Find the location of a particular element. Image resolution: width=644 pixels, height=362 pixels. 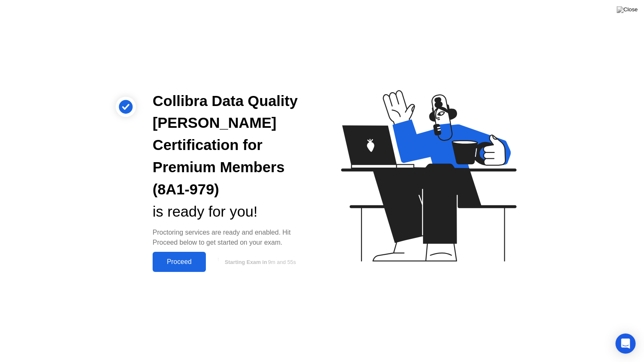

button: Proceed is located at coordinates (179, 262).